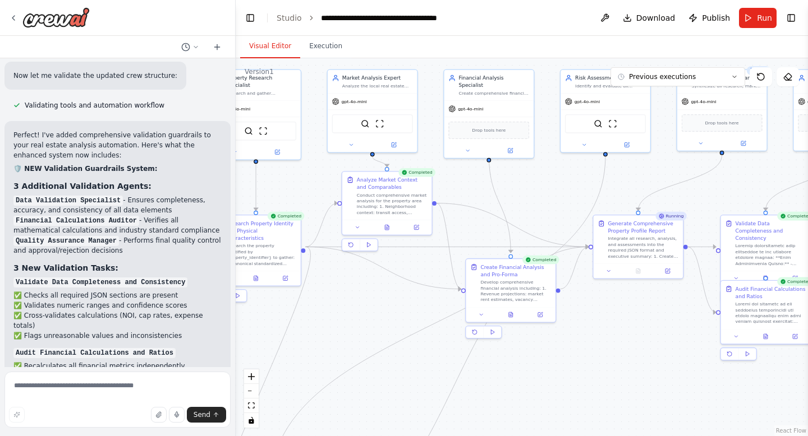  Describe the element at coordinates (251, 399) in the screenshot. I see `div: React Flow controls` at that location.